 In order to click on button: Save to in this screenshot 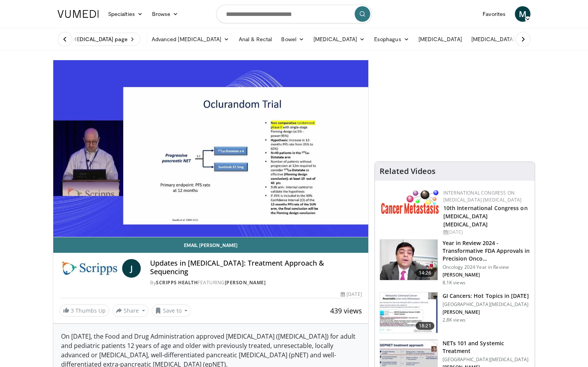, I will do `click(171, 310)`.